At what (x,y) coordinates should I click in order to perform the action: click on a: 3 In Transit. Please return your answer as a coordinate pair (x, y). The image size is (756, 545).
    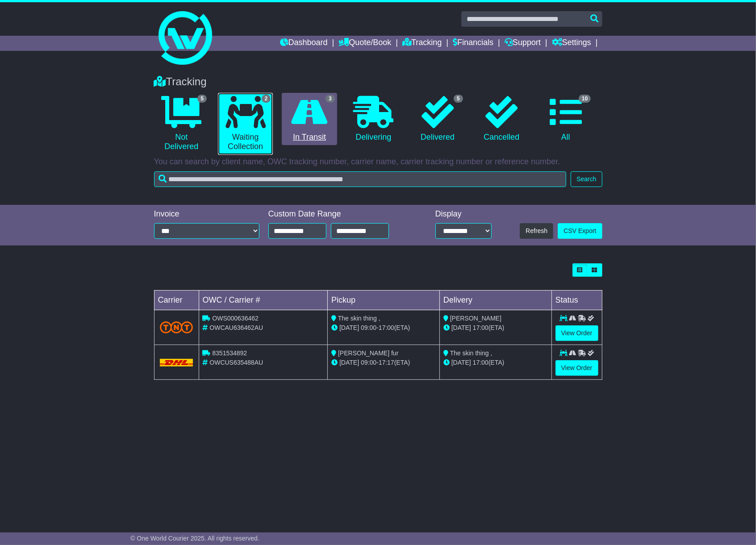
    Looking at the image, I should click on (309, 120).